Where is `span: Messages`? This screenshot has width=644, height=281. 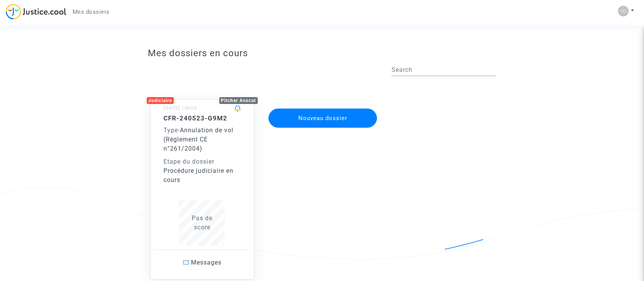
span: Messages is located at coordinates (206, 262).